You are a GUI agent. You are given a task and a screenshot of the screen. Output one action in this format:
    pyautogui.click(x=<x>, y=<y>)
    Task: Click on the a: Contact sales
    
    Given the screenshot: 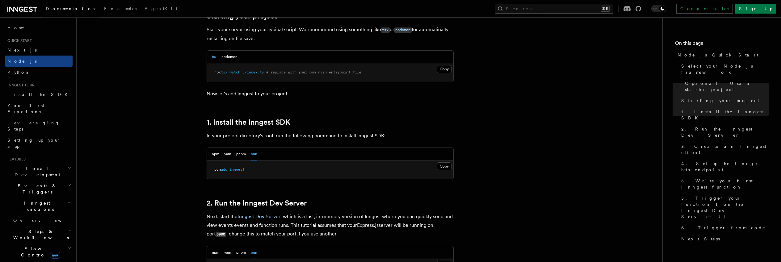 What is the action you would take?
    pyautogui.click(x=704, y=9)
    